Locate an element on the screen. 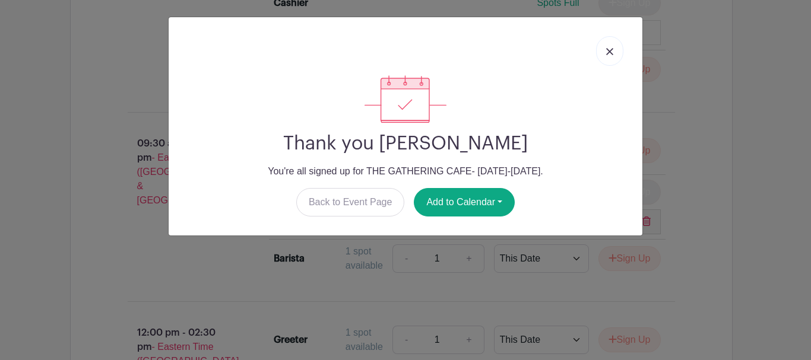 This screenshot has width=811, height=360. img: signup_complete-c468d5dda3e2740ee63a24cb0ba0d3ce5d8a4ecd24259e683200fb1569d990c8.svg is located at coordinates (405, 99).